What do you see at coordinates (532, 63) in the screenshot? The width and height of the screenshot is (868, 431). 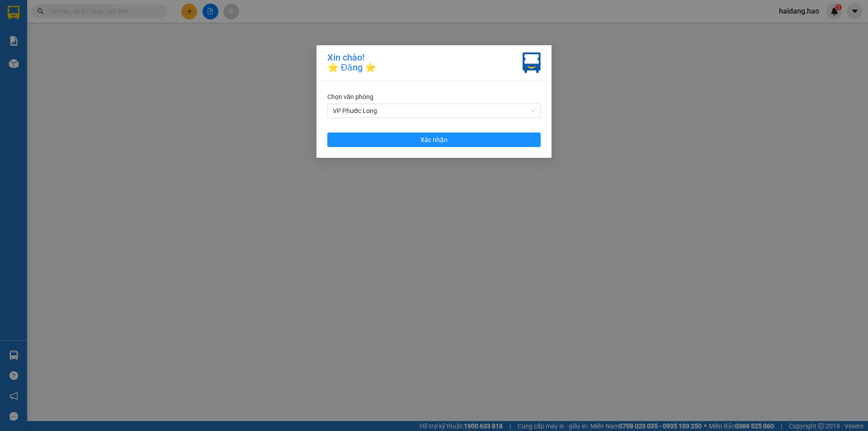 I see `img: vxr-icon` at bounding box center [532, 63].